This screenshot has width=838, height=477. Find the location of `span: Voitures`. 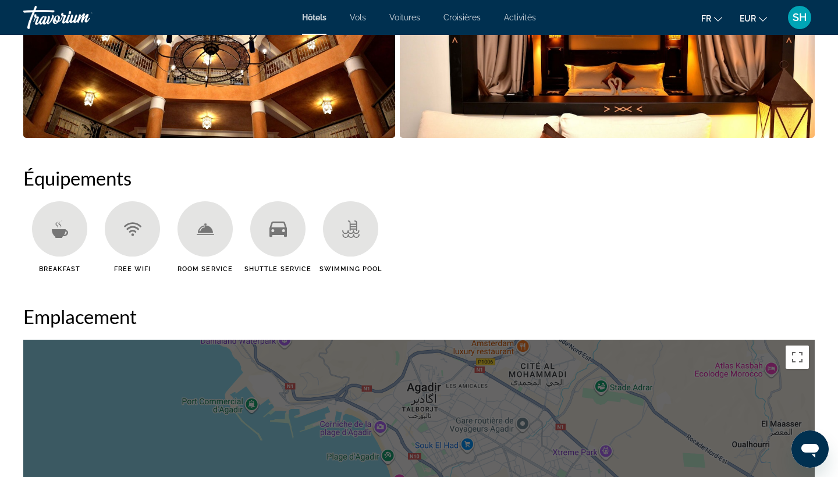

span: Voitures is located at coordinates (404, 17).